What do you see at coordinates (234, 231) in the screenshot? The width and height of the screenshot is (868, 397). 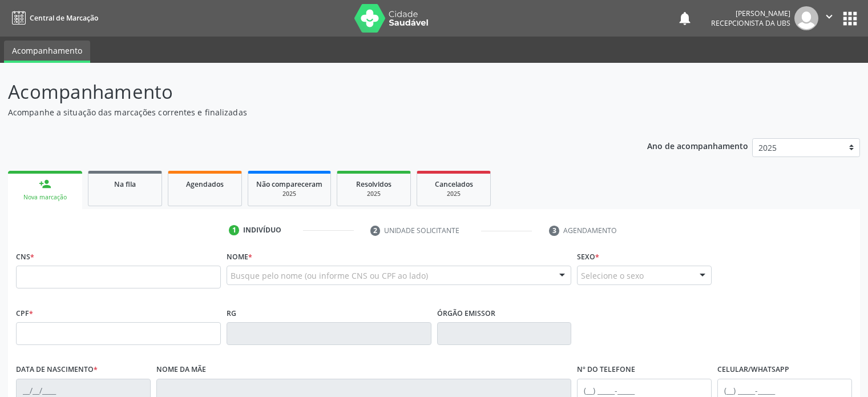 I see `div: 1` at bounding box center [234, 231].